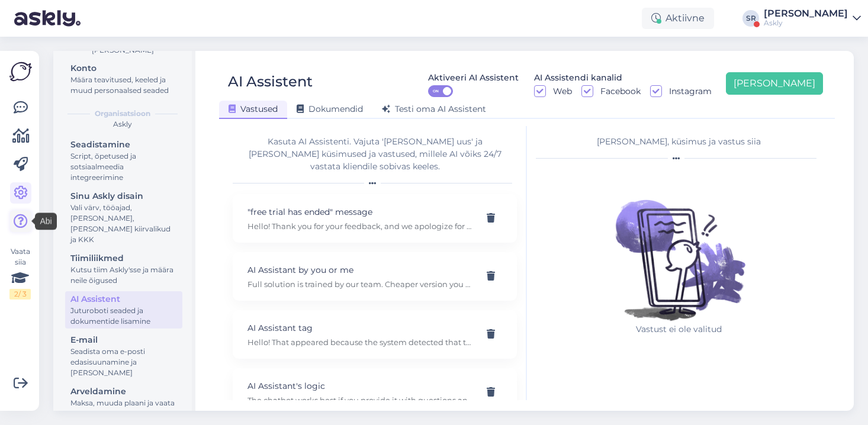 The height and width of the screenshot is (425, 868). I want to click on p: AI Assistant tag, so click(360, 328).